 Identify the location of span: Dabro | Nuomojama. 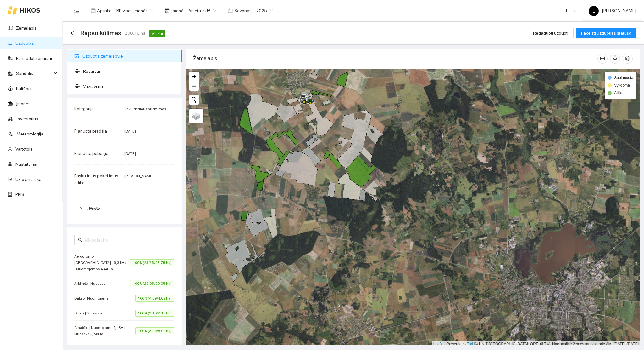
(93, 298).